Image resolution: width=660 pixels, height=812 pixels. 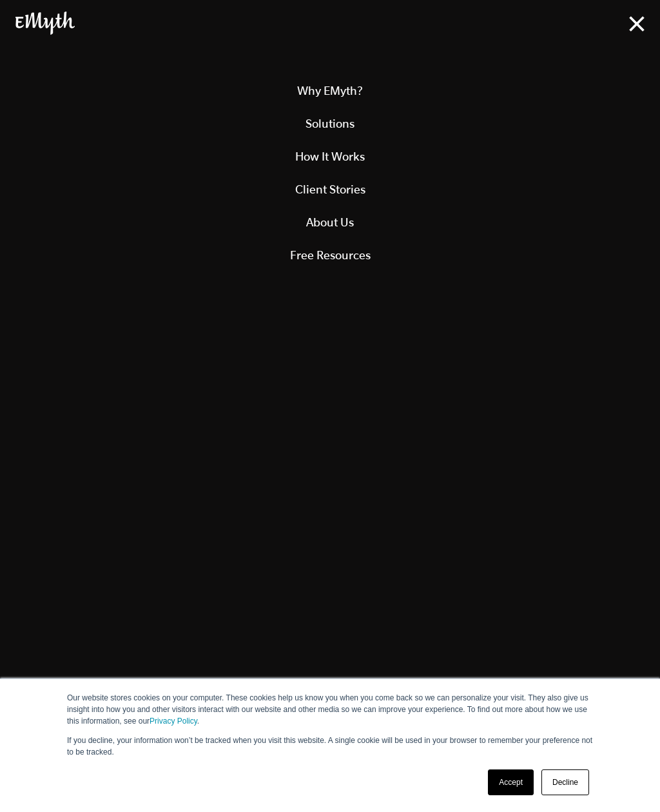 What do you see at coordinates (45, 23) in the screenshot?
I see `img: EMyth` at bounding box center [45, 23].